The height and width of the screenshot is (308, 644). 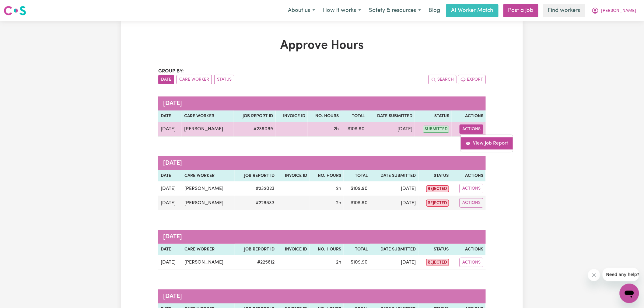 What do you see at coordinates (487, 143) in the screenshot?
I see `div: Actions` at bounding box center [487, 143].